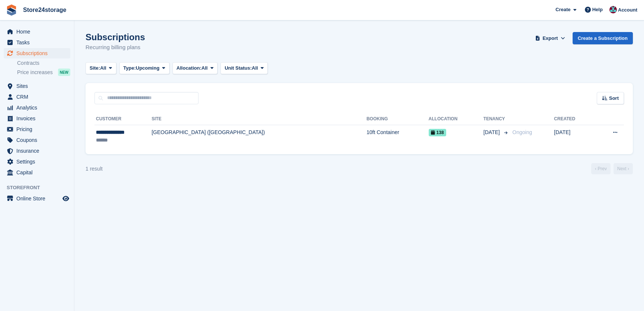  I want to click on img: George, so click(613, 10).